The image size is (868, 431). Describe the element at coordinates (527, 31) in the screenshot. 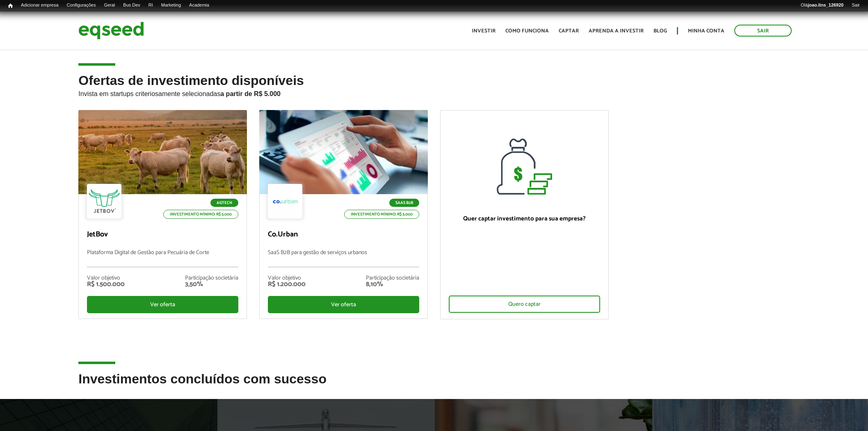

I see `a: Como funciona` at that location.